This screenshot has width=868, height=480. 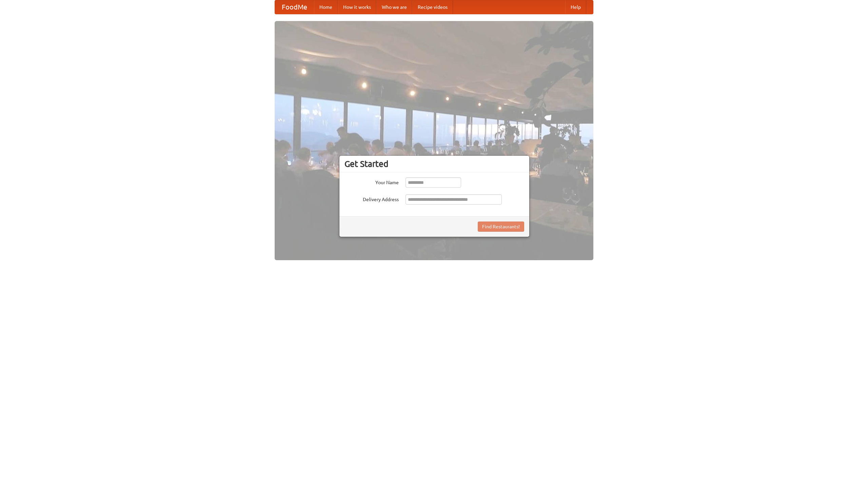 What do you see at coordinates (294, 7) in the screenshot?
I see `a: FoodMe` at bounding box center [294, 7].